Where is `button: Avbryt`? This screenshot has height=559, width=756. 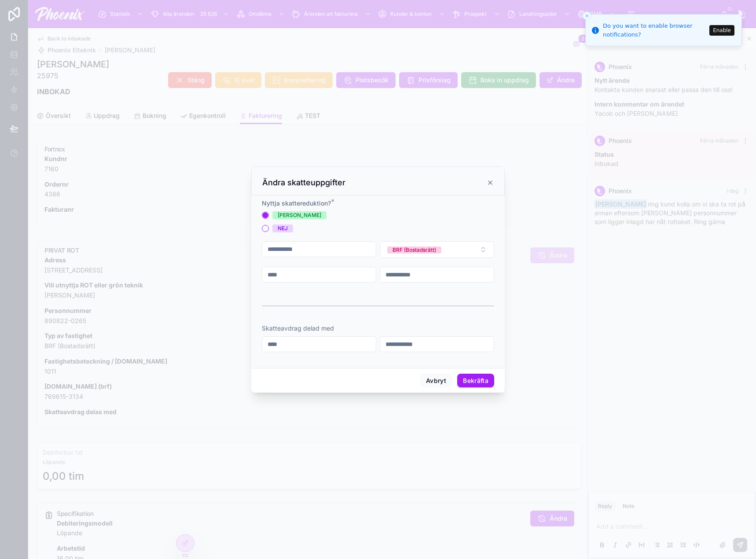
button: Avbryt is located at coordinates (436, 381).